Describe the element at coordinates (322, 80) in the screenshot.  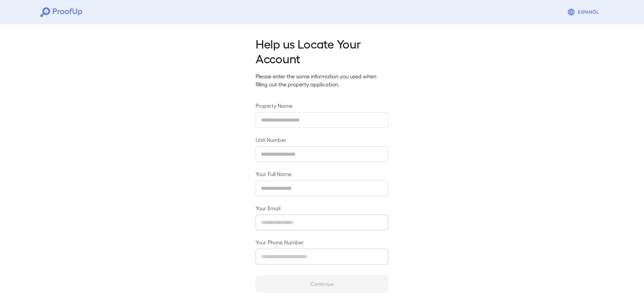
I see `p: Please enter the same information you used when filling out the property application.` at that location.